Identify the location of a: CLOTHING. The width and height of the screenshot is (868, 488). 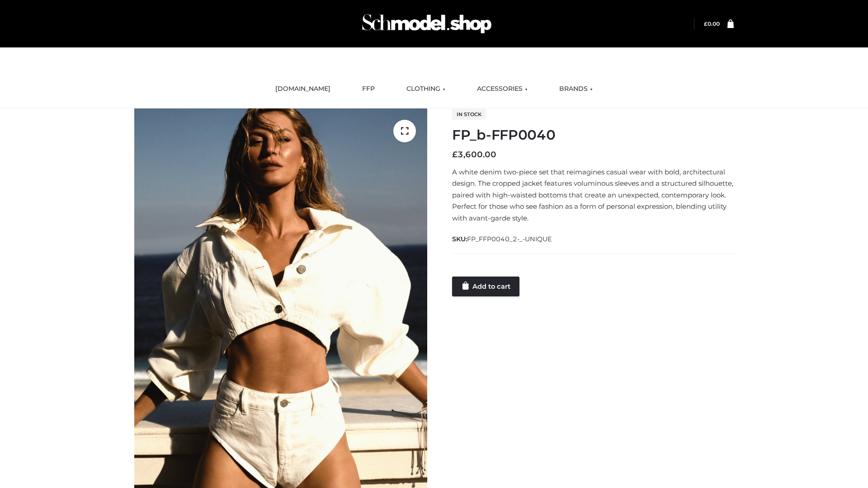
(426, 89).